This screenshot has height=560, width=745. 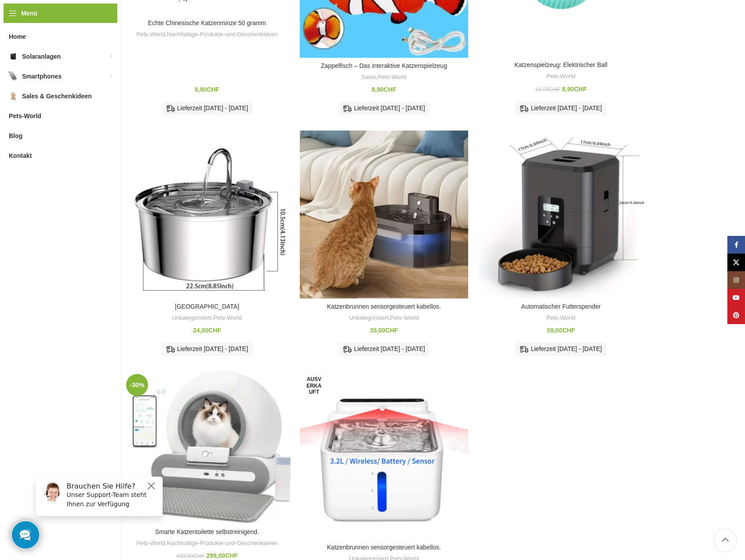 I want to click on bdi: 299,00, so click(x=222, y=556).